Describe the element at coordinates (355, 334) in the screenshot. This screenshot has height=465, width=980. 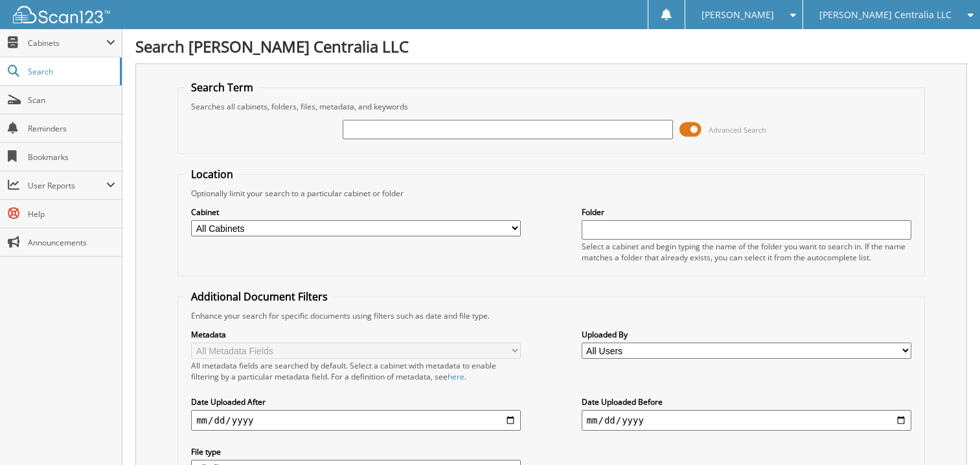
I see `label: Metadata` at that location.